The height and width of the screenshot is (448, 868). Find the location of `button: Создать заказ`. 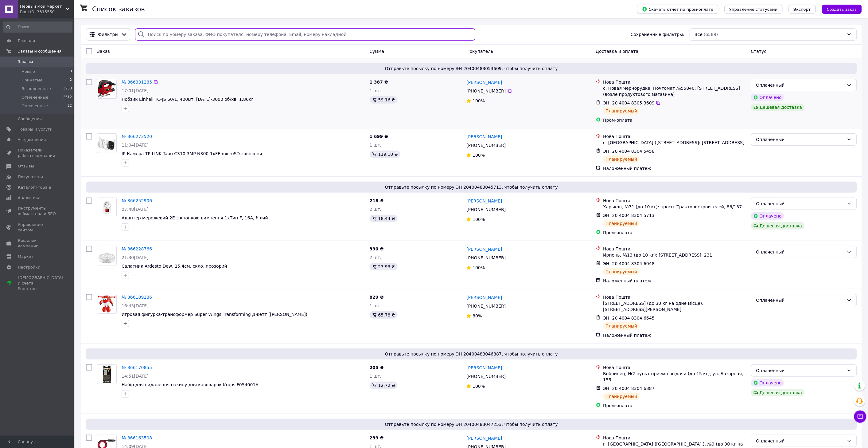

button: Создать заказ is located at coordinates (842, 9).